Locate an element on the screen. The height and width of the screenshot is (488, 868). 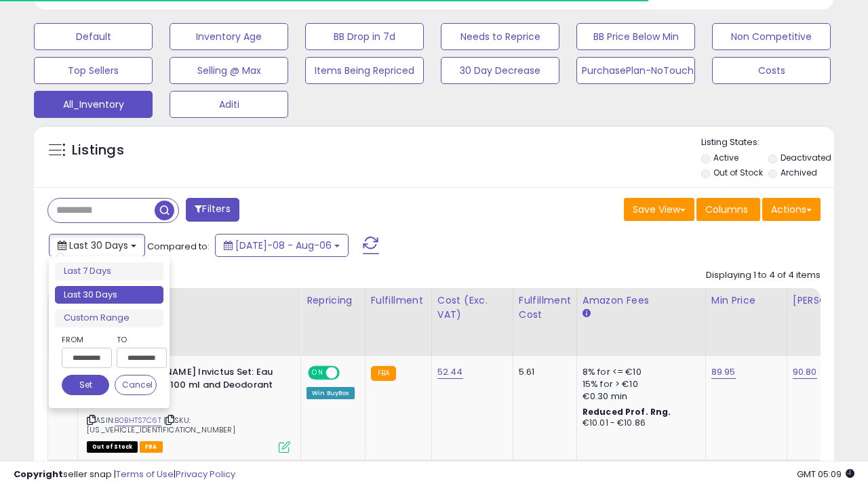
span: ON is located at coordinates (317, 373).